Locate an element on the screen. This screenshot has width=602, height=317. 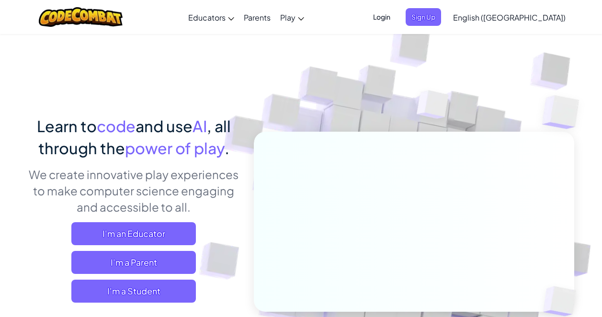
button: Login is located at coordinates (382, 17).